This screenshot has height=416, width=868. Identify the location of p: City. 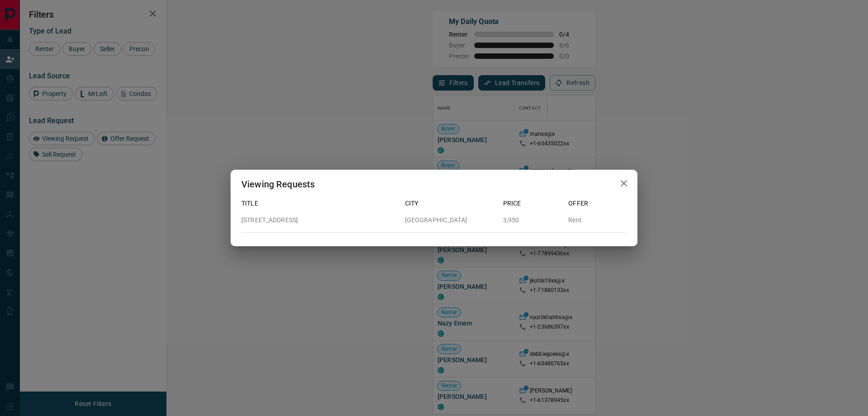
(451, 203).